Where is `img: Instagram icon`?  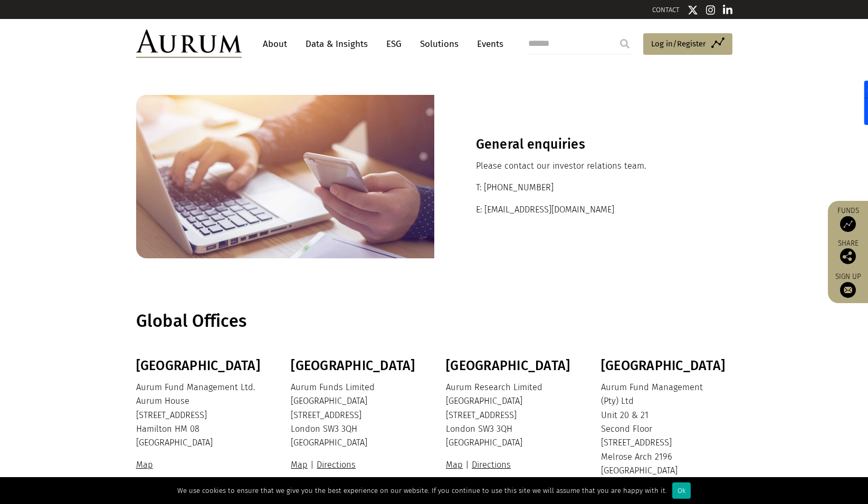 img: Instagram icon is located at coordinates (711, 10).